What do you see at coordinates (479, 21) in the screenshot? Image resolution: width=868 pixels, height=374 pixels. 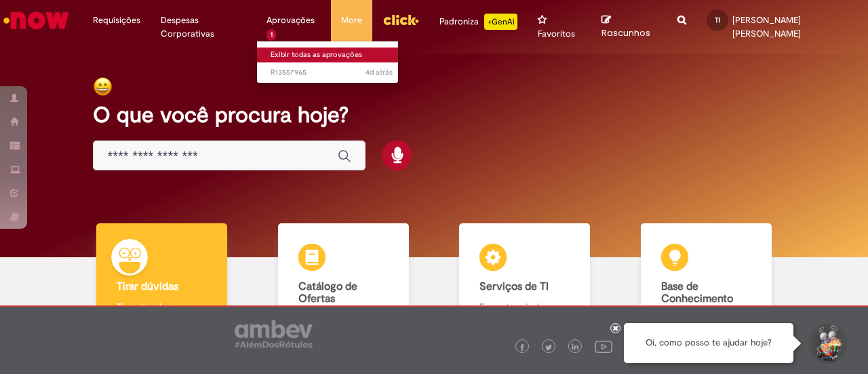 I see `div: Padroniza` at bounding box center [479, 21].